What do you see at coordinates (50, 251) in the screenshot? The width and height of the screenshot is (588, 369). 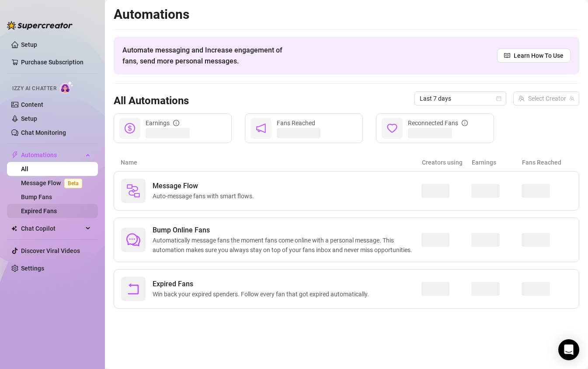 I see `a: Discover Viral Videos` at bounding box center [50, 251].